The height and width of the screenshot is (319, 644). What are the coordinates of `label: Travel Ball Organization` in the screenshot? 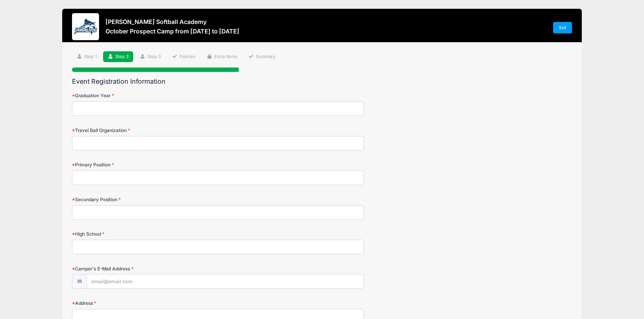 It's located at (155, 130).